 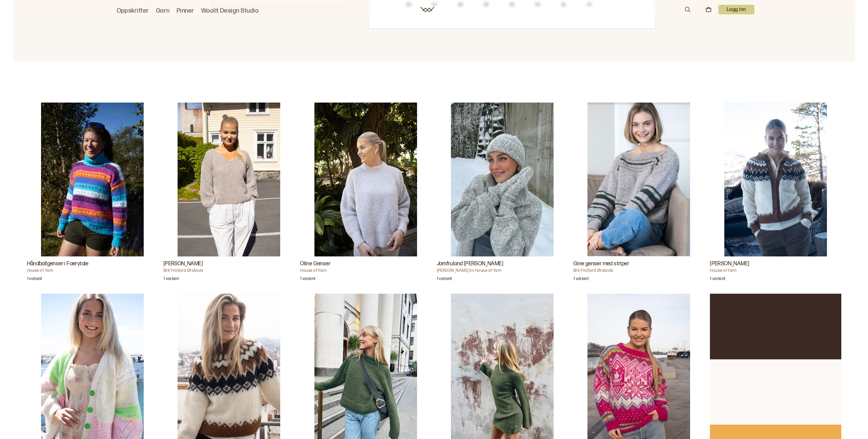 What do you see at coordinates (365, 264) in the screenshot?
I see `h3: Oline Genser` at bounding box center [365, 264].